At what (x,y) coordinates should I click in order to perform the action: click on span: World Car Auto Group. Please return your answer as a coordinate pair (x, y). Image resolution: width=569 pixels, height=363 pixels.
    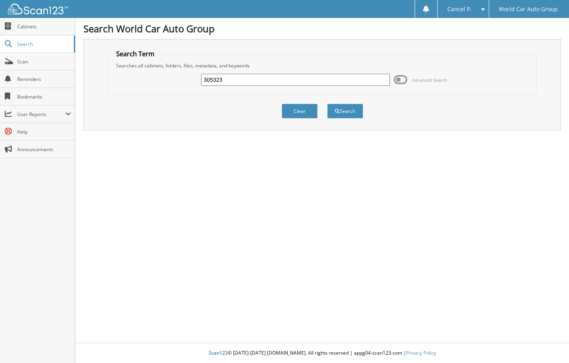
    Looking at the image, I should click on (529, 9).